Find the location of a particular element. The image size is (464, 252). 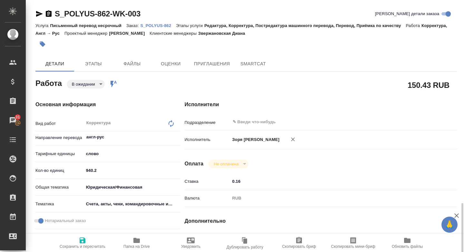

span: Детали is located at coordinates (55, 64).